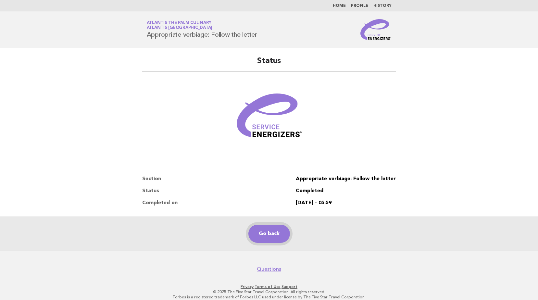  I want to click on p: © 2025 The Five Star Travel Corporation. All rights reserved., so click(269, 292).